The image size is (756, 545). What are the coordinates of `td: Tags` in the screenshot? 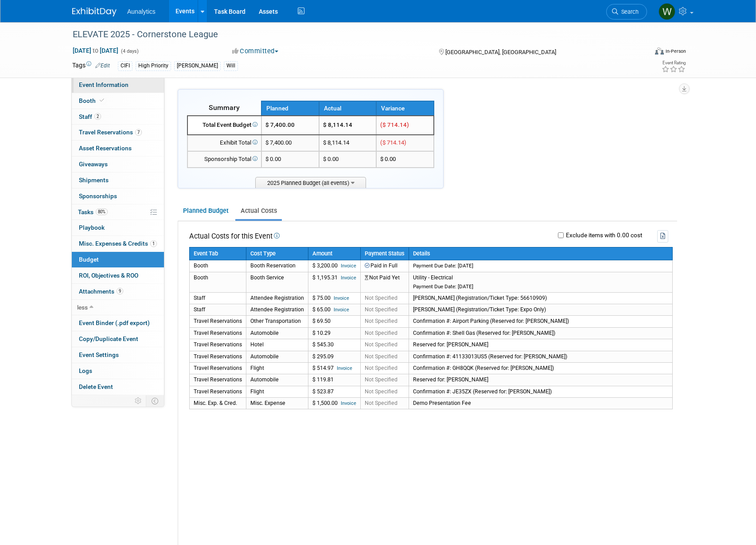 It's located at (90, 66).